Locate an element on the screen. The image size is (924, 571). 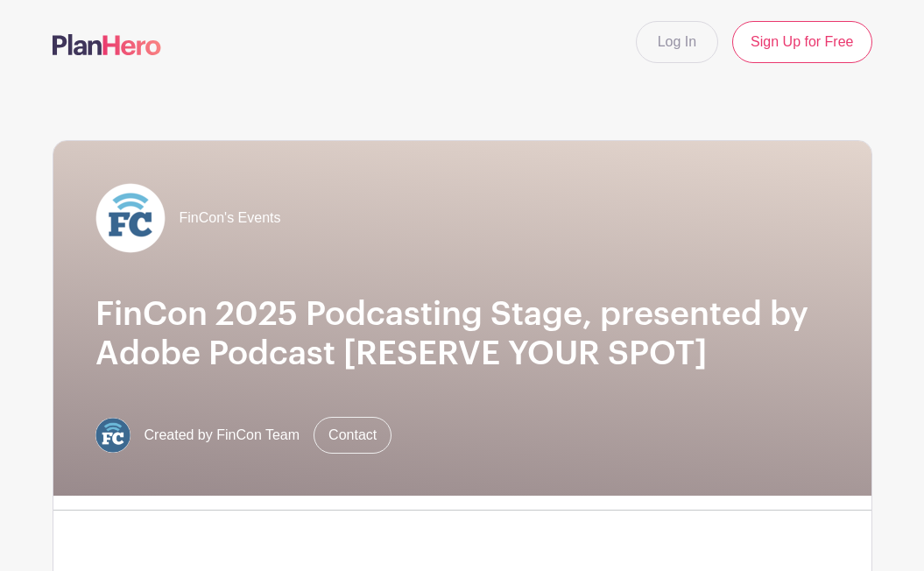
span: FinCon's Events is located at coordinates (231, 218).